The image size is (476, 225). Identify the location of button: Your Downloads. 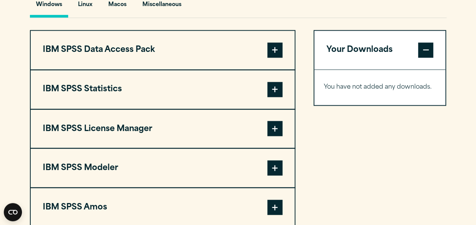
(380, 50).